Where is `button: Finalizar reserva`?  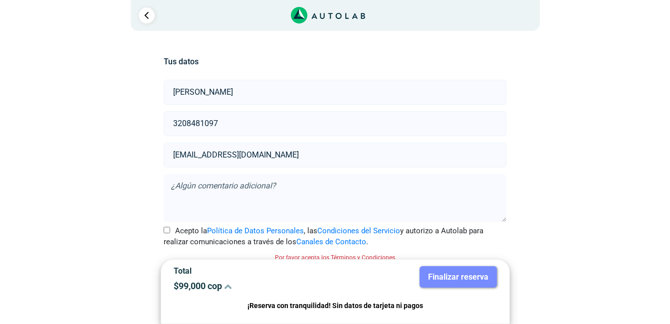 button: Finalizar reserva is located at coordinates (458, 277).